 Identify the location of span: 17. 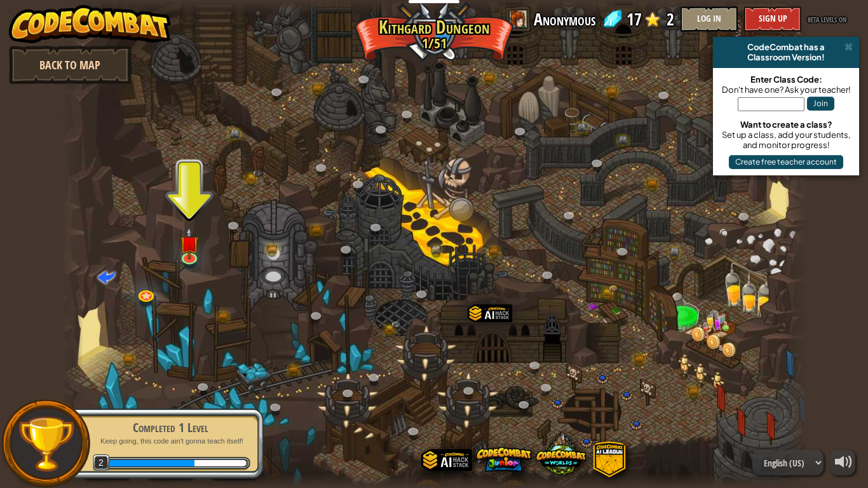
(634, 19).